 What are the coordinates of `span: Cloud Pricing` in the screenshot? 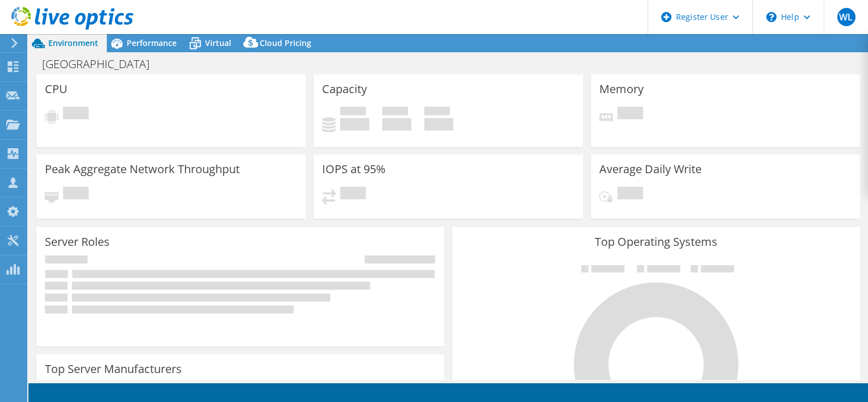 It's located at (285, 43).